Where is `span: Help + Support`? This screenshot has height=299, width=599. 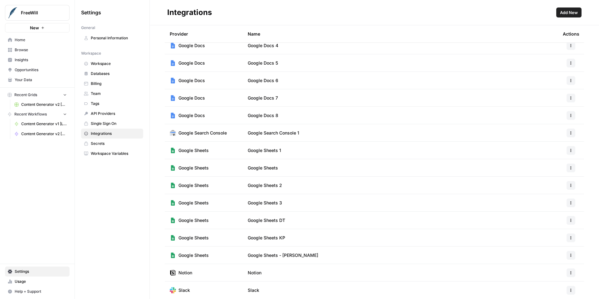 span: Help + Support is located at coordinates (41, 291).